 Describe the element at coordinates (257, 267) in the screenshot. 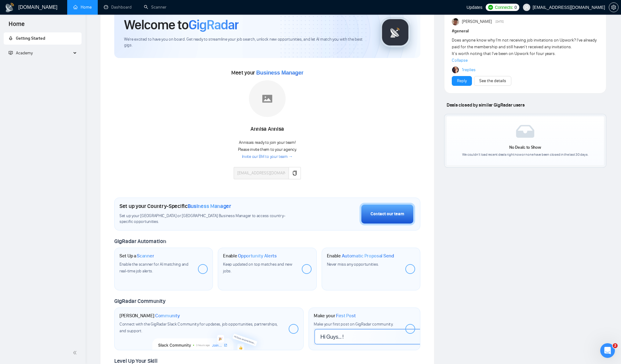

I see `span: Keep updated on top matches and new jobs.` at that location.